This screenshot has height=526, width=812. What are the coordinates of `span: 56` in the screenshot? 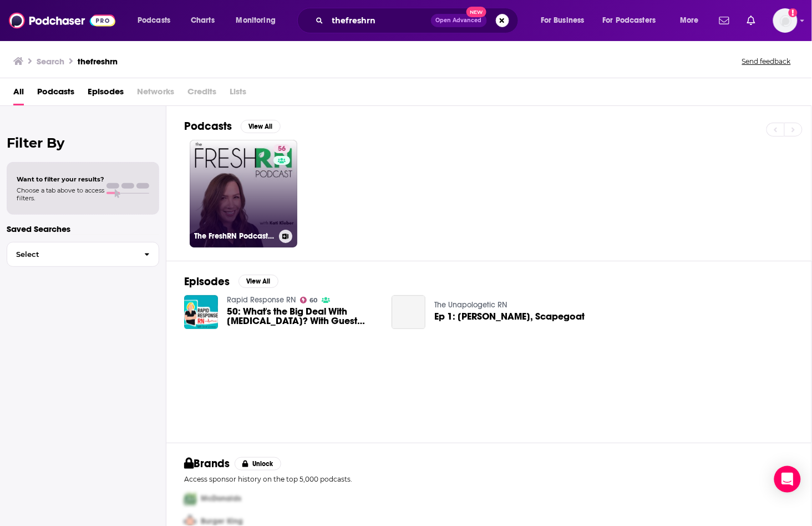 It's located at (282, 149).